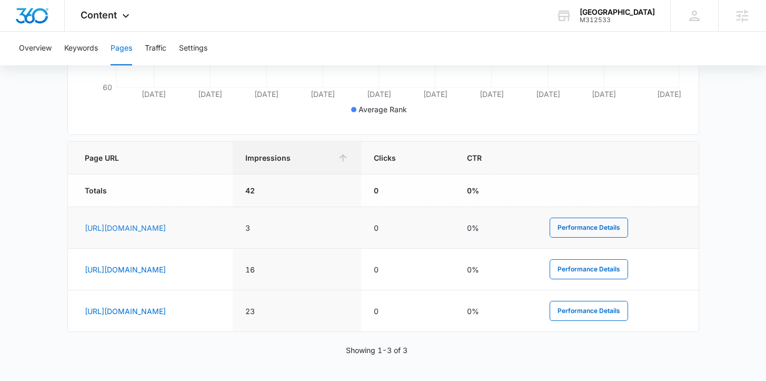  What do you see at coordinates (400, 158) in the screenshot?
I see `span: Clicks` at bounding box center [400, 158].